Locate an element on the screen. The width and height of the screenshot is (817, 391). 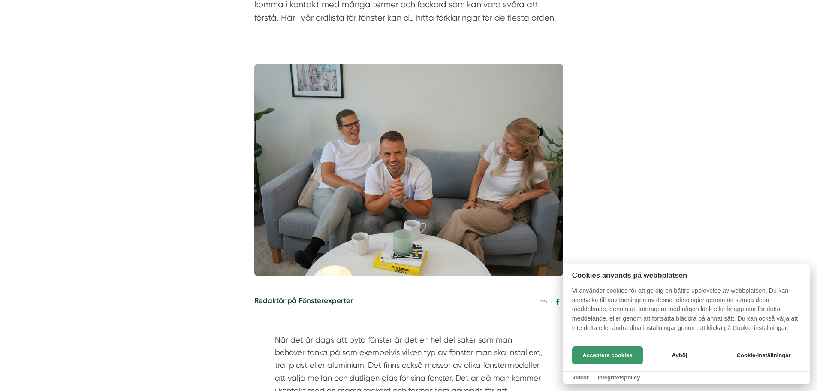
button: Cookie-inställningar is located at coordinates (764, 355).